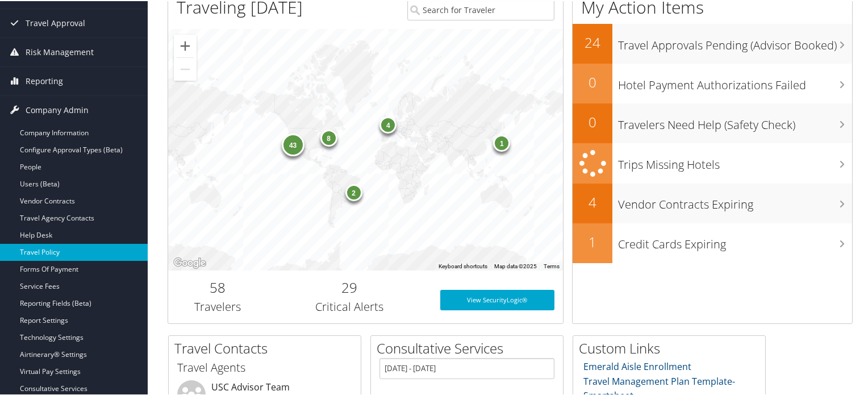 Image resolution: width=868 pixels, height=395 pixels. Describe the element at coordinates (712, 202) in the screenshot. I see `a: 4Vendor Contracts Expiring` at that location.